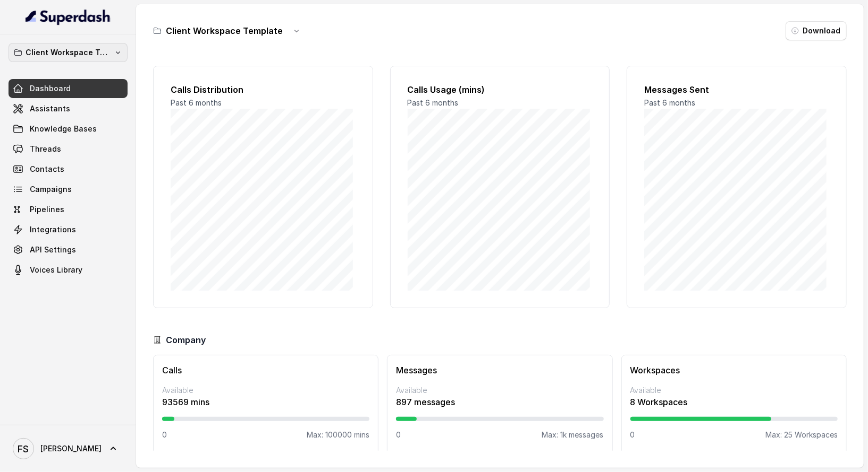 This screenshot has height=472, width=868. What do you see at coordinates (68, 52) in the screenshot?
I see `button: Client Workspace Template` at bounding box center [68, 52].